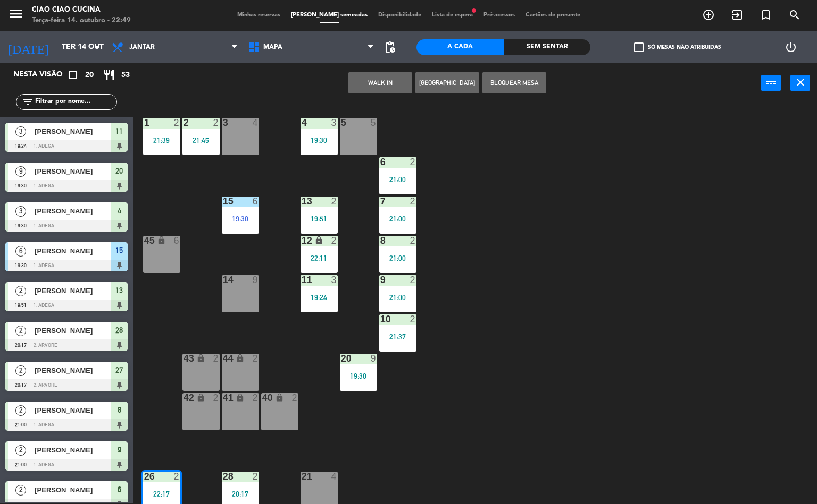  I want to click on i: filter_list, so click(28, 102).